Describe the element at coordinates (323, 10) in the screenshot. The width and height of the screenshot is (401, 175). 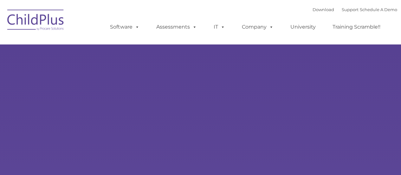
I see `a: Download` at that location.